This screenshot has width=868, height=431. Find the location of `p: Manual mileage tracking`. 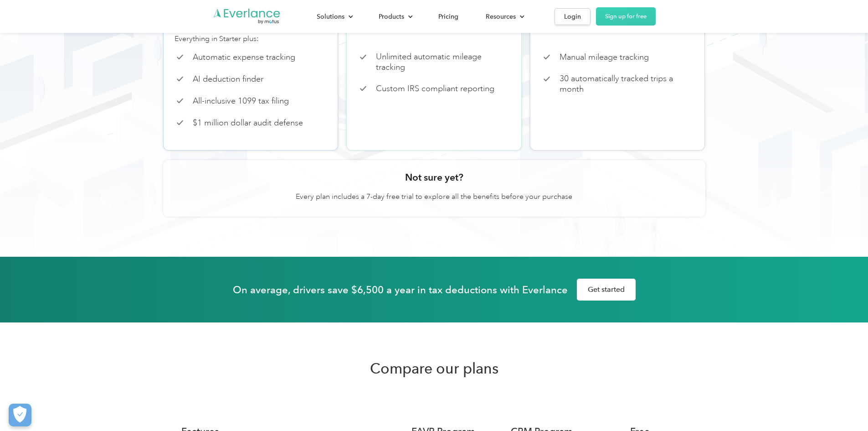

p: Manual mileage tracking is located at coordinates (604, 57).